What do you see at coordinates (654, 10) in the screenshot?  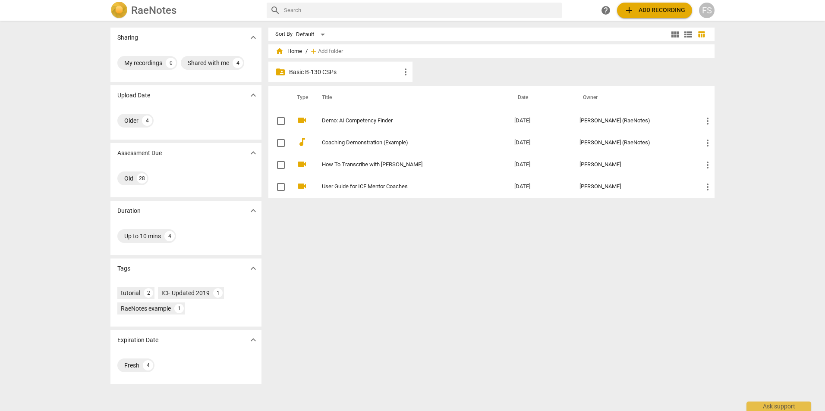 I see `button: Upload` at bounding box center [654, 10].